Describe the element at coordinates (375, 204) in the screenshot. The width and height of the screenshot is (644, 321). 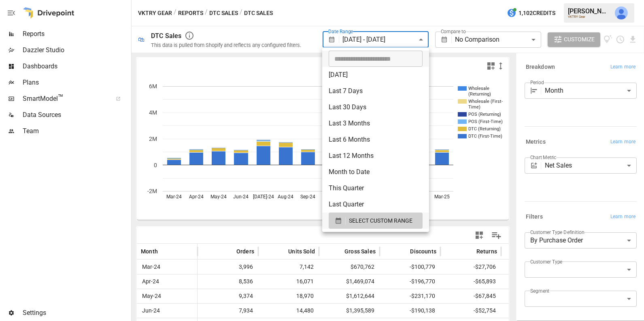
I see `li: Last Quarter` at that location.